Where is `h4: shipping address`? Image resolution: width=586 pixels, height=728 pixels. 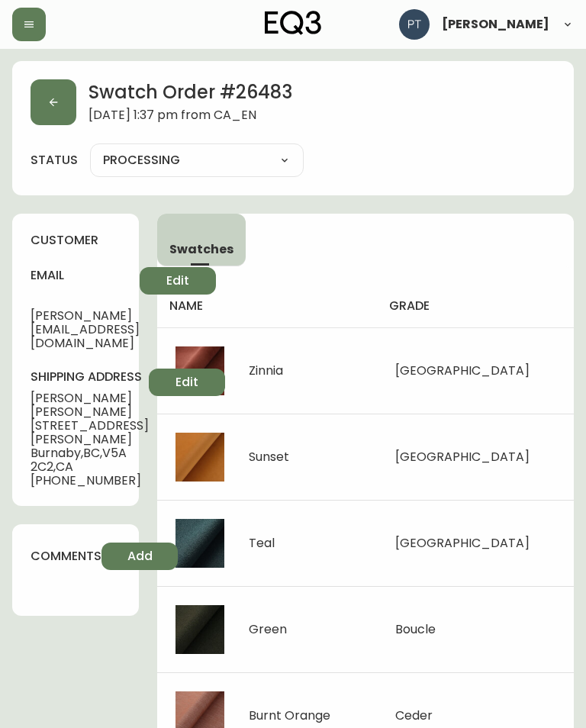
h4: shipping address is located at coordinates (89, 377).